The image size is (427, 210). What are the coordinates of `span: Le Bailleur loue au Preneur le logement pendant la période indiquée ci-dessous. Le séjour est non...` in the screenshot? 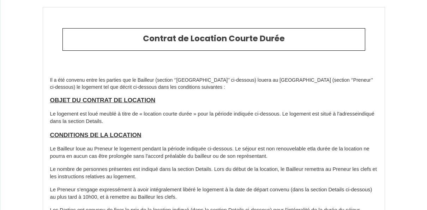 It's located at (181, 149).